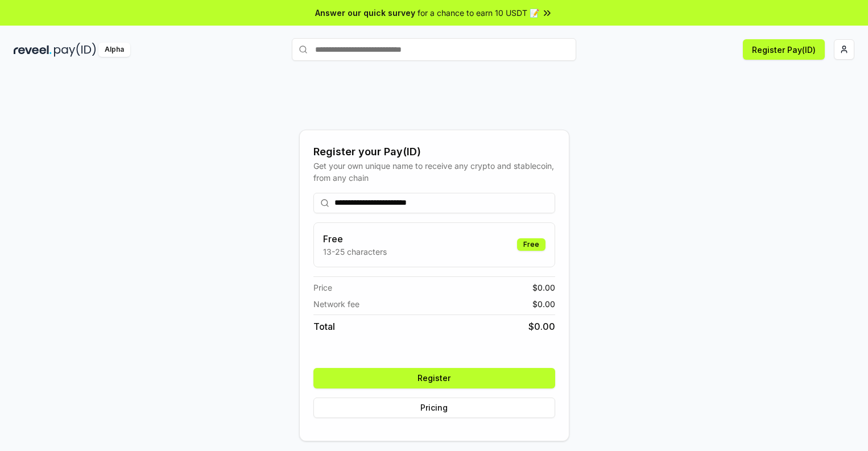 The image size is (868, 451). Describe the element at coordinates (336, 304) in the screenshot. I see `span: Network fee` at that location.